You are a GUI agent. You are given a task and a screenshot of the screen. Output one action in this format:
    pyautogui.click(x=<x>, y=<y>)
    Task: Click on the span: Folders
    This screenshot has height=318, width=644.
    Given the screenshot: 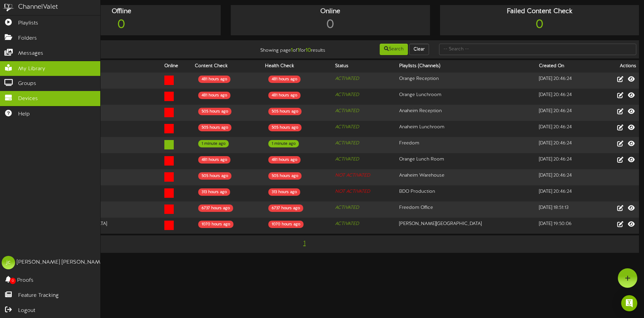 What is the action you would take?
    pyautogui.click(x=27, y=38)
    